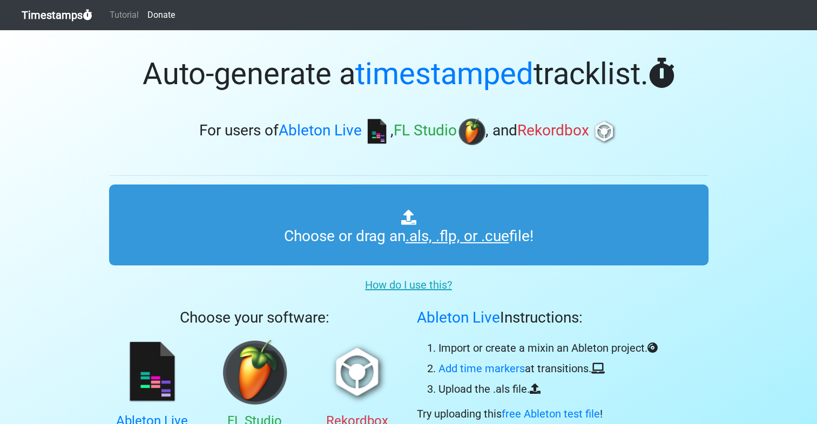  Describe the element at coordinates (483, 389) in the screenshot. I see `strong: Upload the .als file` at that location.